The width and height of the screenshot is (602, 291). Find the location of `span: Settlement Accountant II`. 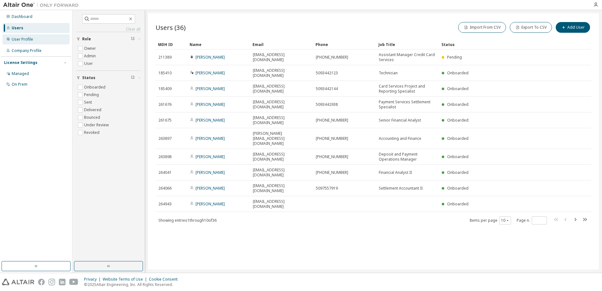

span: Settlement Accountant II is located at coordinates (401, 188).